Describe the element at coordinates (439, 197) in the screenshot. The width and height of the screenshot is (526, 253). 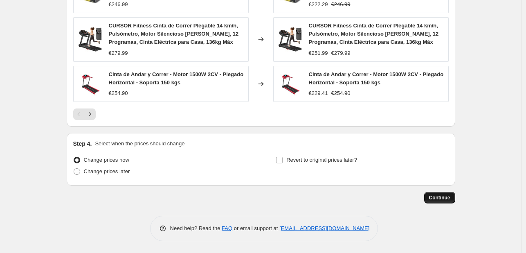
I see `span: Continue` at that location.